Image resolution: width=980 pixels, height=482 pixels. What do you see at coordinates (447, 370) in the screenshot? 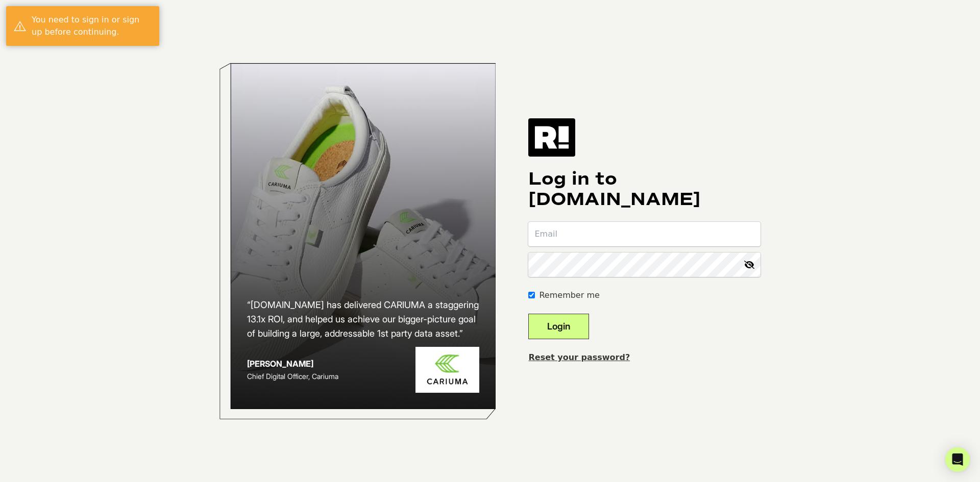
I see `img: Cariuma` at bounding box center [447, 370].